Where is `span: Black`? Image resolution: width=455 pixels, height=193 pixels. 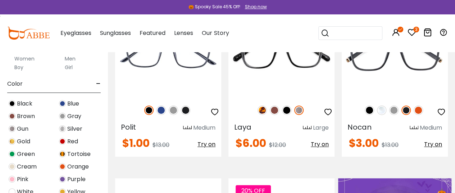 span: Black is located at coordinates (24, 104).